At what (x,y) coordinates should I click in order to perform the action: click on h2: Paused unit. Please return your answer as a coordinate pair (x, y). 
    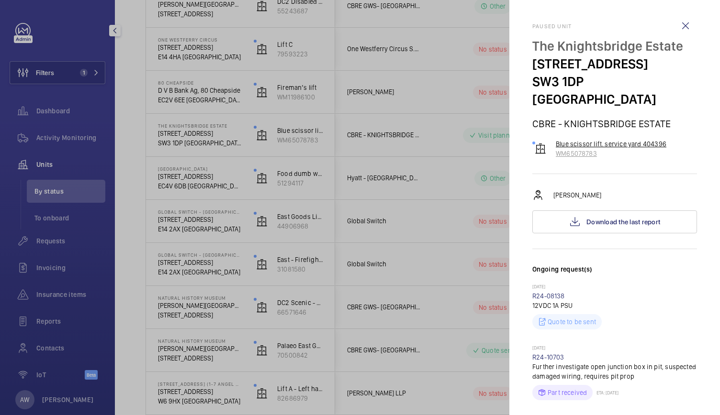
    Looking at the image, I should click on (615, 26).